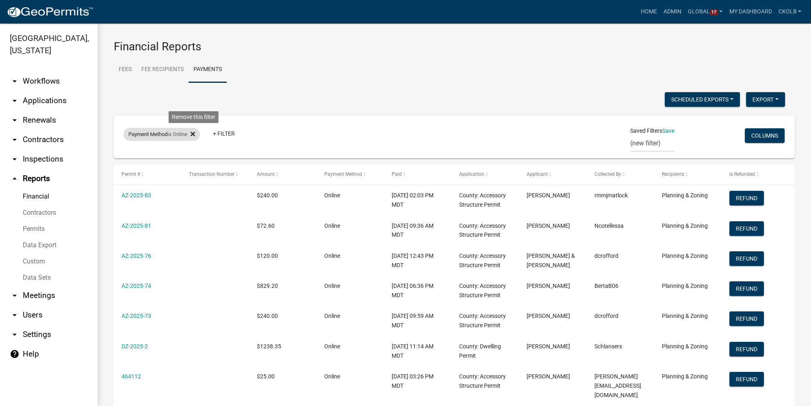 The width and height of the screenshot is (811, 406). Describe the element at coordinates (688, 175) in the screenshot. I see `datatable-header-cell: Recipients` at that location.